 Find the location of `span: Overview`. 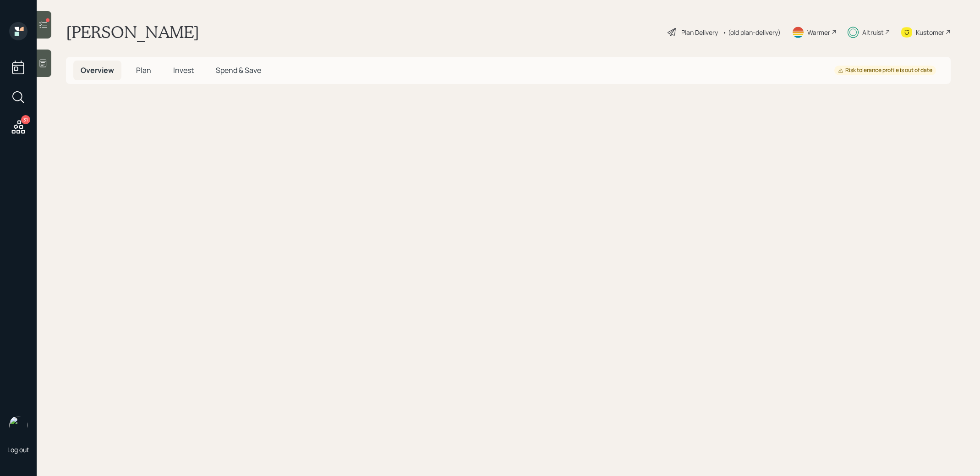

span: Overview is located at coordinates (97, 70).